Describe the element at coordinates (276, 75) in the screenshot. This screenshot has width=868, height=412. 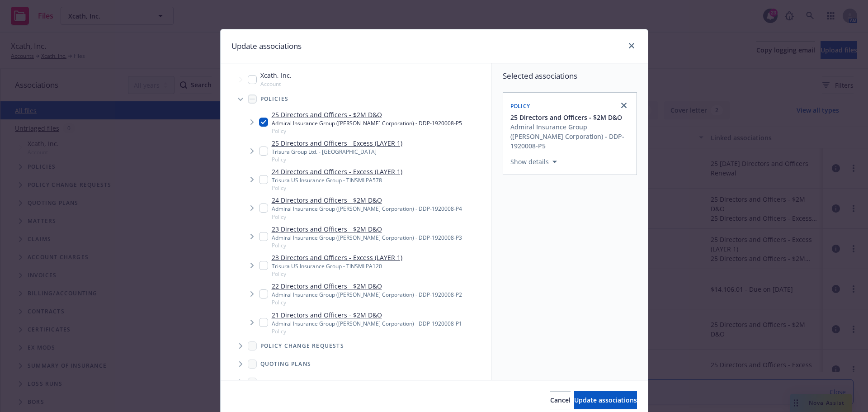
I see `span: Xcath, Inc.` at that location.